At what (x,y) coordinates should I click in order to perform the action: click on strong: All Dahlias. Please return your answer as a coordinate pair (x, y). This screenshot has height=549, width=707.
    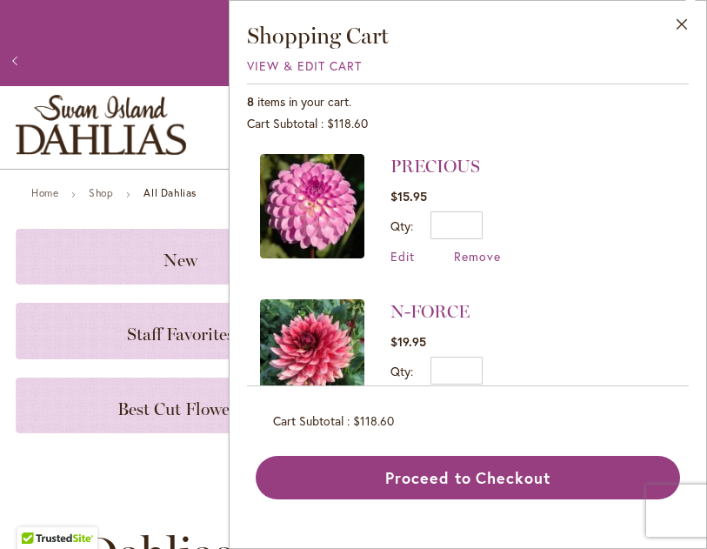
    Looking at the image, I should click on (170, 192).